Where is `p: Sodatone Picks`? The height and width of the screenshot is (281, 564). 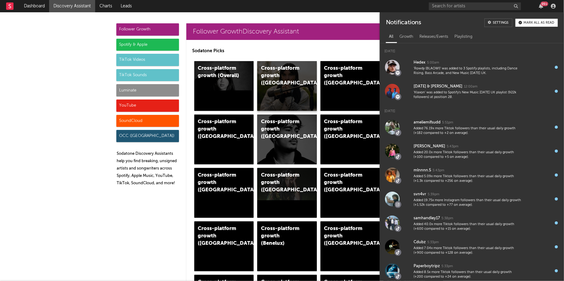
p: Sodatone Picks is located at coordinates (319, 51).